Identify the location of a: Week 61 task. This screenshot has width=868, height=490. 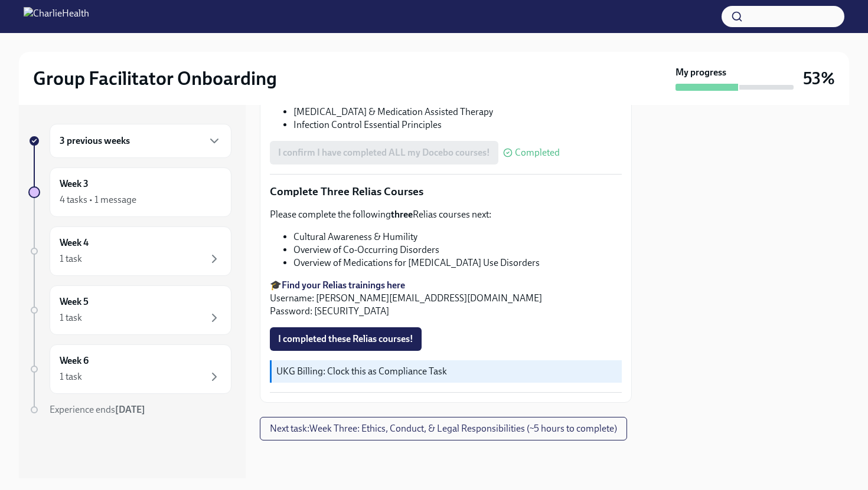
(130, 369).